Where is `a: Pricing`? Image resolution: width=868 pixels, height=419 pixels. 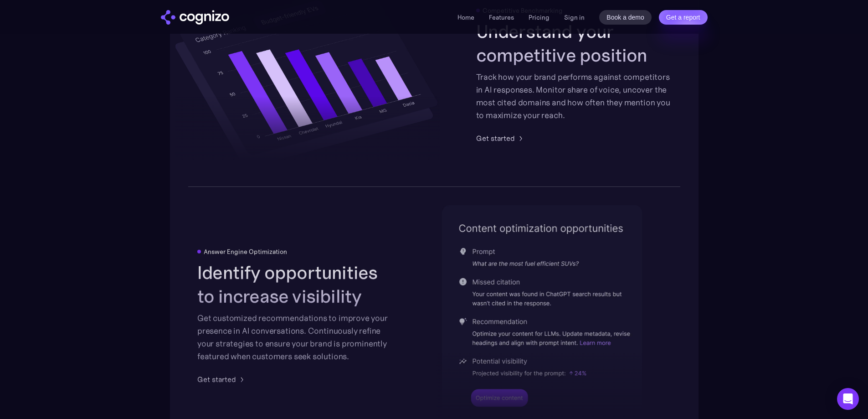 a: Pricing is located at coordinates (539, 18).